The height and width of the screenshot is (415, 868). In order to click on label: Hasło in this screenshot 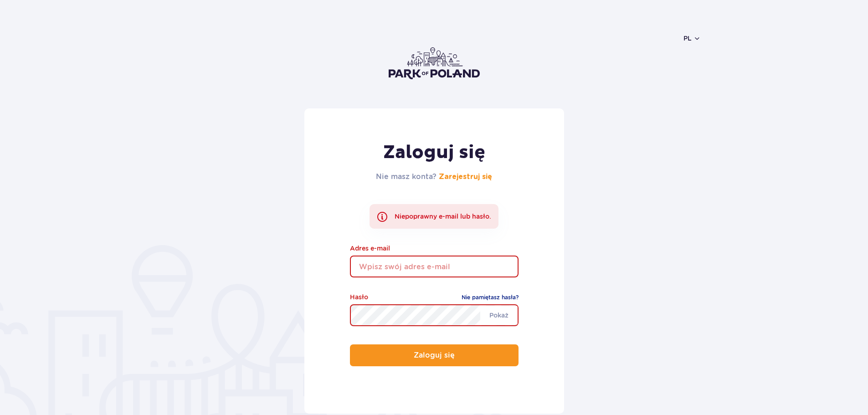, I will do `click(359, 297)`.